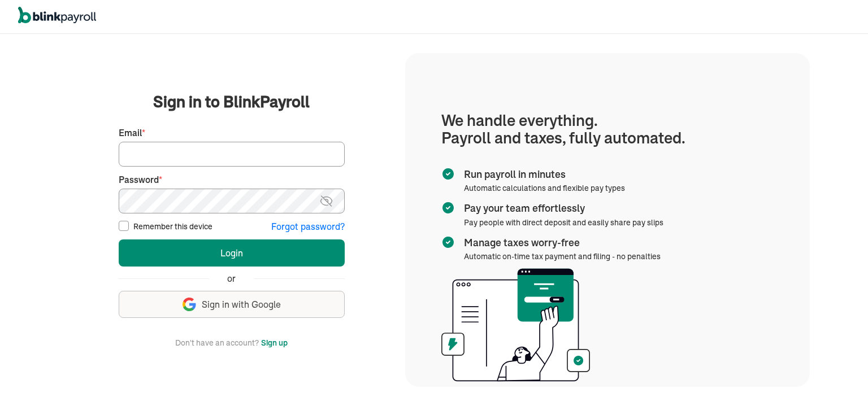 This screenshot has height=406, width=868. I want to click on img: logo, so click(57, 15).